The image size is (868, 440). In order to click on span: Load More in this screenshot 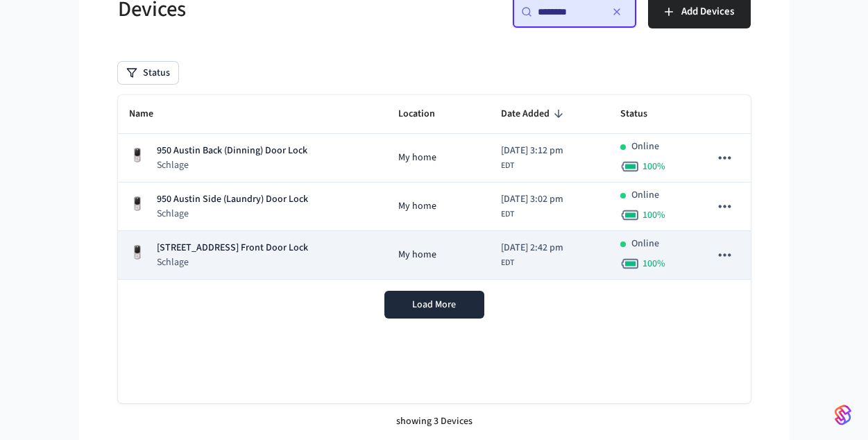, I will do `click(434, 305)`.